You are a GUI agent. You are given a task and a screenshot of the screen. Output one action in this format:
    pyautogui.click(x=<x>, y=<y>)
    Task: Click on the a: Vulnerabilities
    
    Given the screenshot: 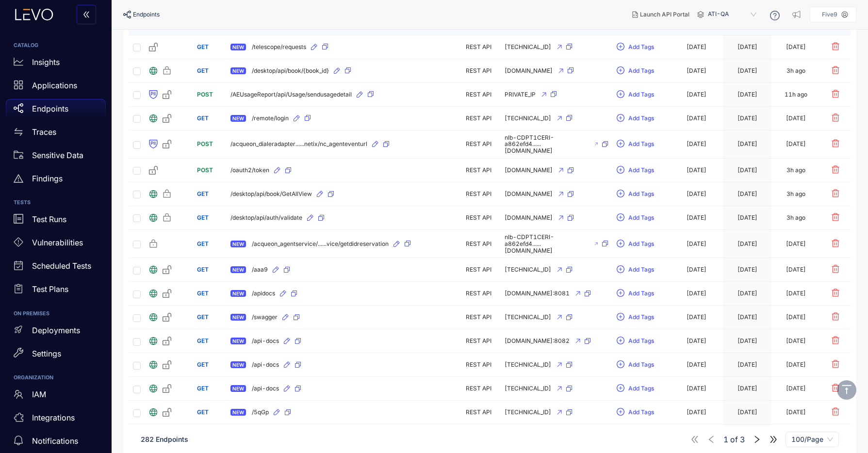 What is the action you would take?
    pyautogui.click(x=56, y=245)
    